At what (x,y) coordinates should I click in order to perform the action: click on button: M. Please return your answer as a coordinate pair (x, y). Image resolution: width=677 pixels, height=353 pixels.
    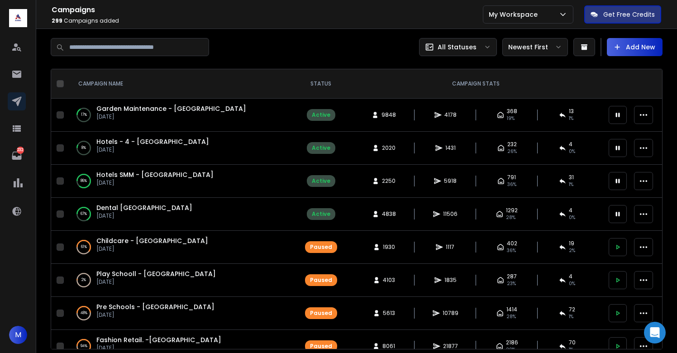
    Looking at the image, I should click on (18, 335).